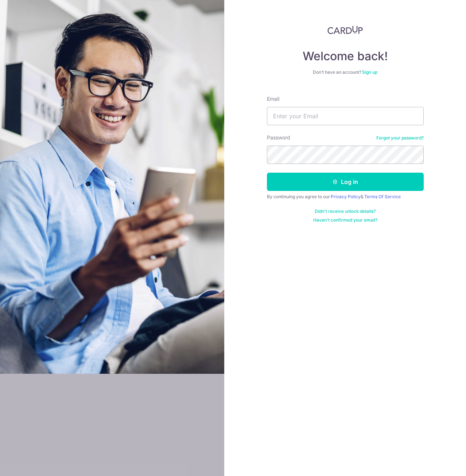  Describe the element at coordinates (400, 138) in the screenshot. I see `a: Forgot your password?` at that location.